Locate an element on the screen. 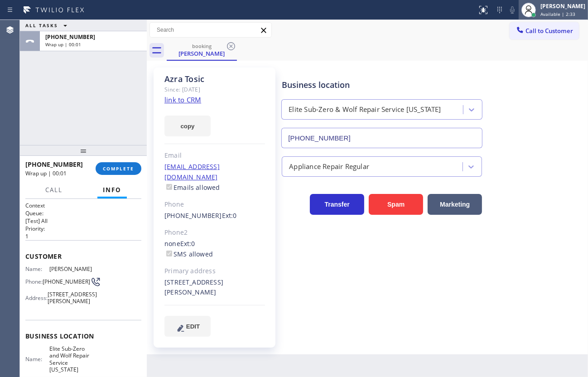  div: Appliance Repair Regular is located at coordinates (329, 166).